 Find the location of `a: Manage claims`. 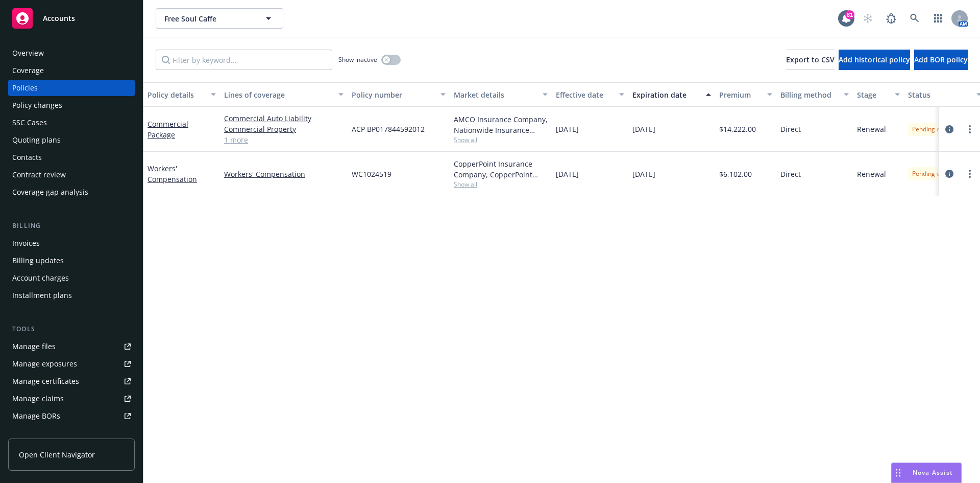

a: Manage claims is located at coordinates (71, 398).